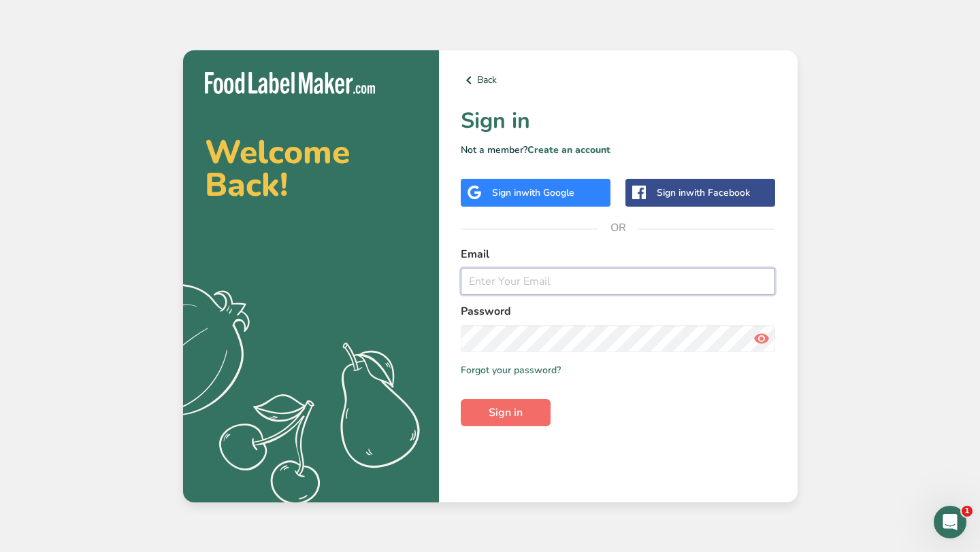 This screenshot has width=980, height=552. Describe the element at coordinates (290, 83) in the screenshot. I see `img: Food Label Maker` at that location.